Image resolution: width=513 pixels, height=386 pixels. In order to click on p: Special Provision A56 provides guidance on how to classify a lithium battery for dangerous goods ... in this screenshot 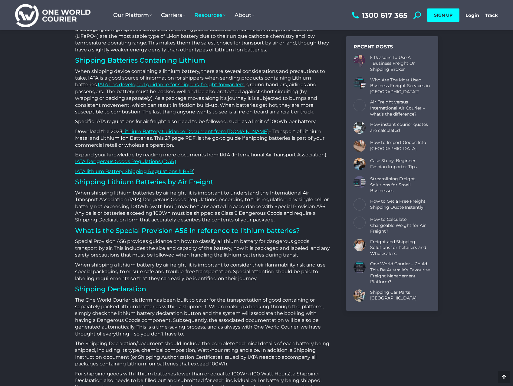, I will do `click(203, 248)`.